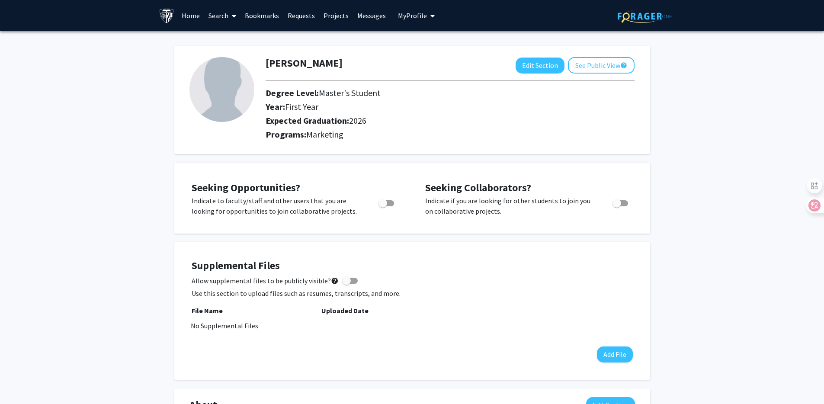  I want to click on a: Requests, so click(301, 16).